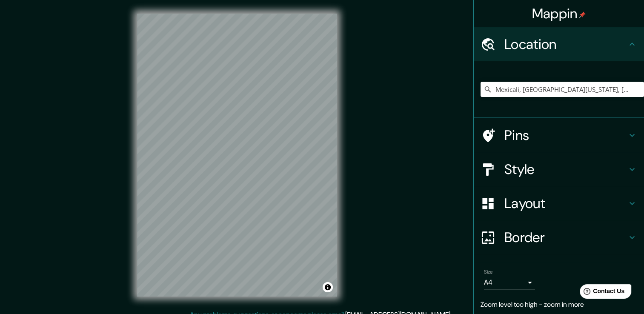 This screenshot has height=314, width=644. What do you see at coordinates (559, 203) in the screenshot?
I see `div: Layout` at bounding box center [559, 203].